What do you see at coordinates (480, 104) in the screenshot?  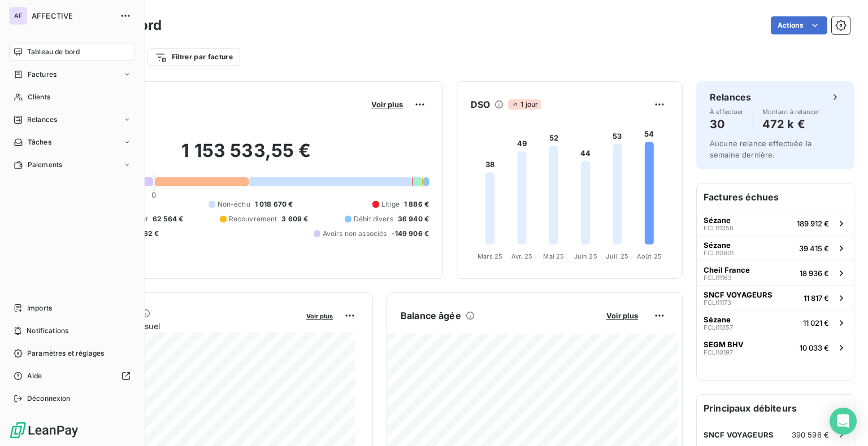 I see `h6: DSO` at bounding box center [480, 104].